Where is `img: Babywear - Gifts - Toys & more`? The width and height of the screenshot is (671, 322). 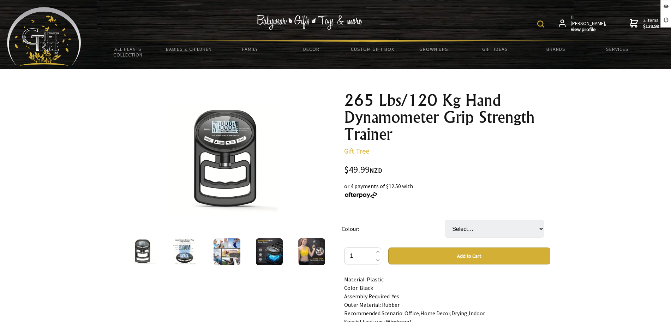 img: Babywear - Gifts - Toys & more is located at coordinates (309, 22).